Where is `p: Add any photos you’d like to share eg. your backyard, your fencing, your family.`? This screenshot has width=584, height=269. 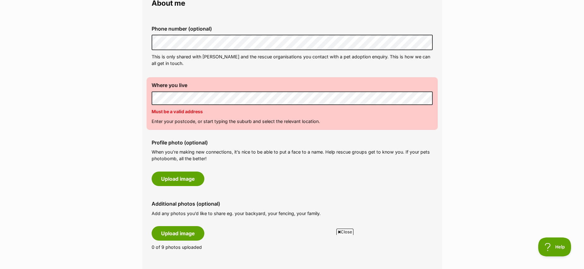
p: Add any photos you’d like to share eg. your backyard, your fencing, your family. is located at coordinates (292, 214).